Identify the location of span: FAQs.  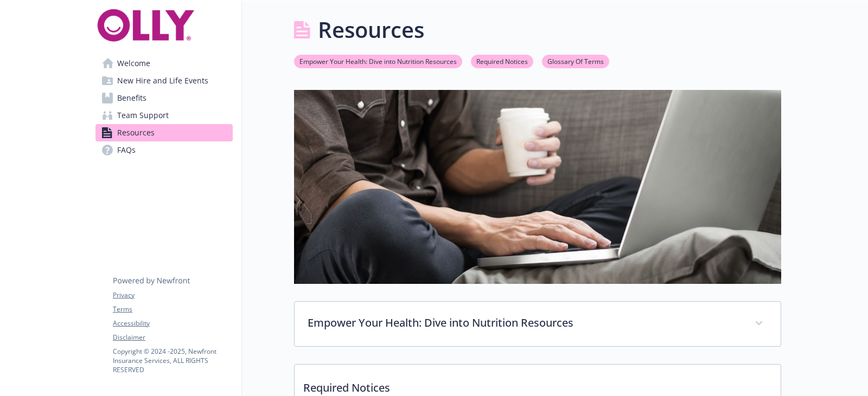
(126, 150).